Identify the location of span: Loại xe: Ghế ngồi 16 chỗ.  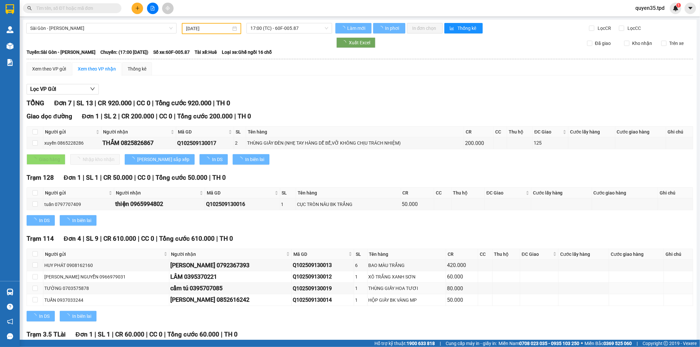
(247, 52).